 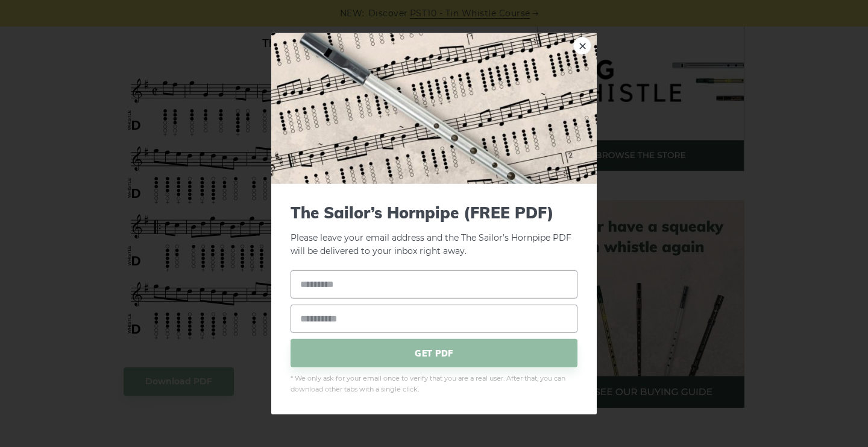 I want to click on span: The Sailor’s Hornpipe (FREE PDF), so click(x=434, y=212).